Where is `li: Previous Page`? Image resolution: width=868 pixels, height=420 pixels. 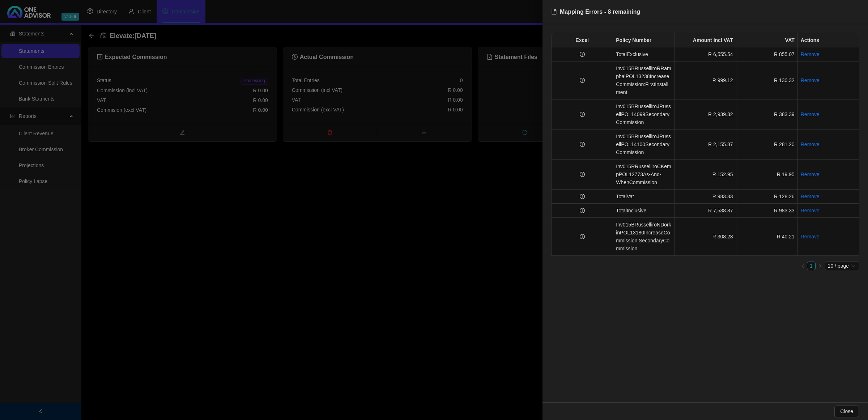
li: Previous Page is located at coordinates (803, 266).